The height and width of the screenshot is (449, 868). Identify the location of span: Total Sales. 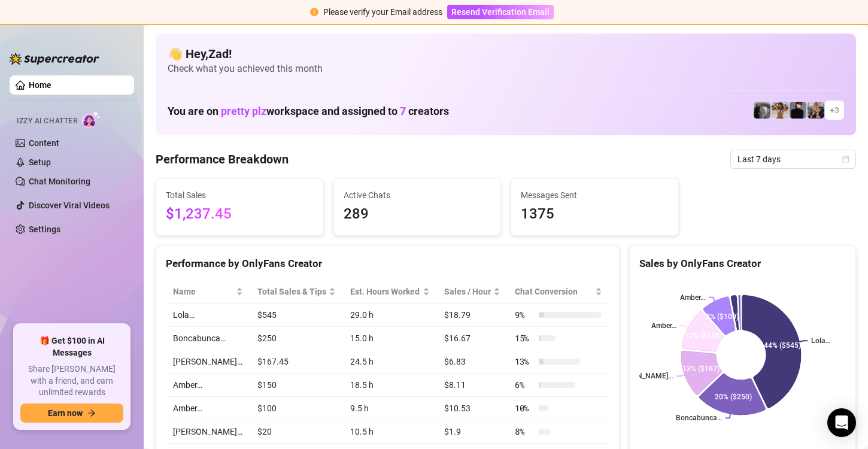
(240, 195).